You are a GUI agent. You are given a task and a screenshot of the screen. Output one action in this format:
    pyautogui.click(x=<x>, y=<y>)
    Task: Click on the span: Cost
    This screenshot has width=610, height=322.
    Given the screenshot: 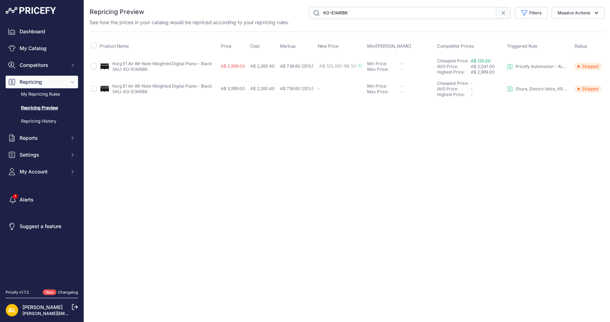 What is the action you would take?
    pyautogui.click(x=255, y=46)
    